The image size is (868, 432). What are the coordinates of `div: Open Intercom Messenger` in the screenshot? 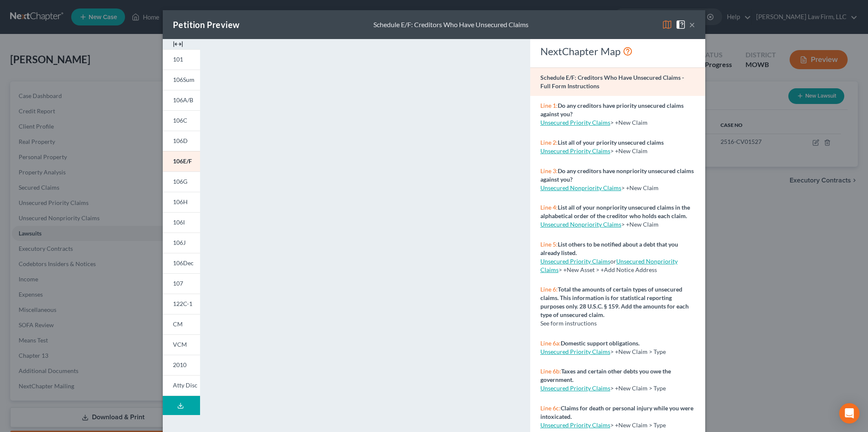 It's located at (850, 413).